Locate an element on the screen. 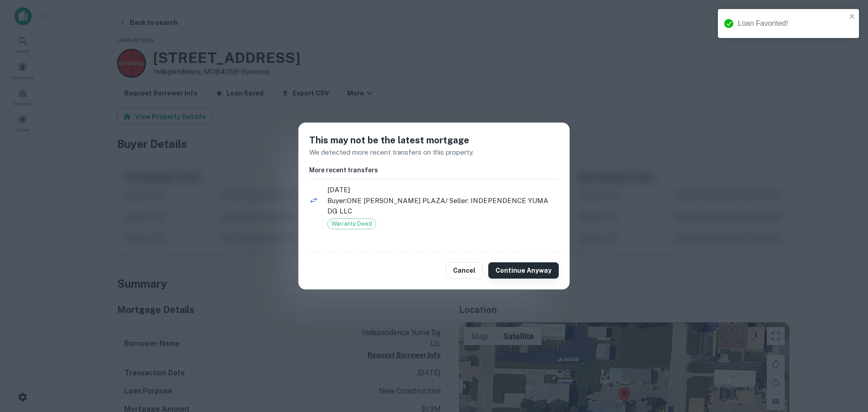 This screenshot has width=868, height=412. h6: More recent transfers is located at coordinates (434, 170).